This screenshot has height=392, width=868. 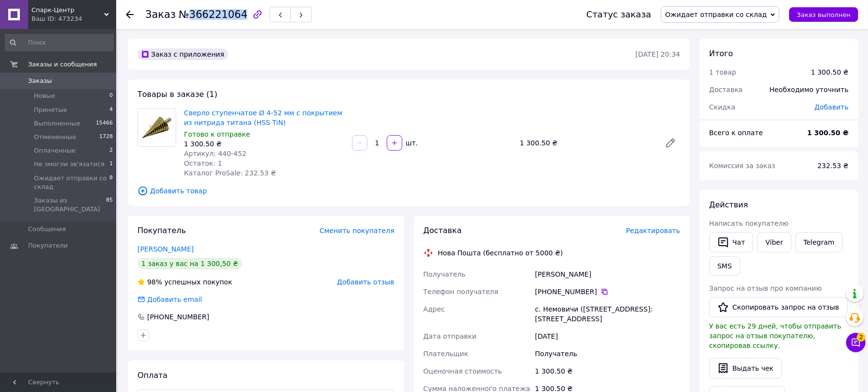 I want to click on span: Итого, so click(x=720, y=54).